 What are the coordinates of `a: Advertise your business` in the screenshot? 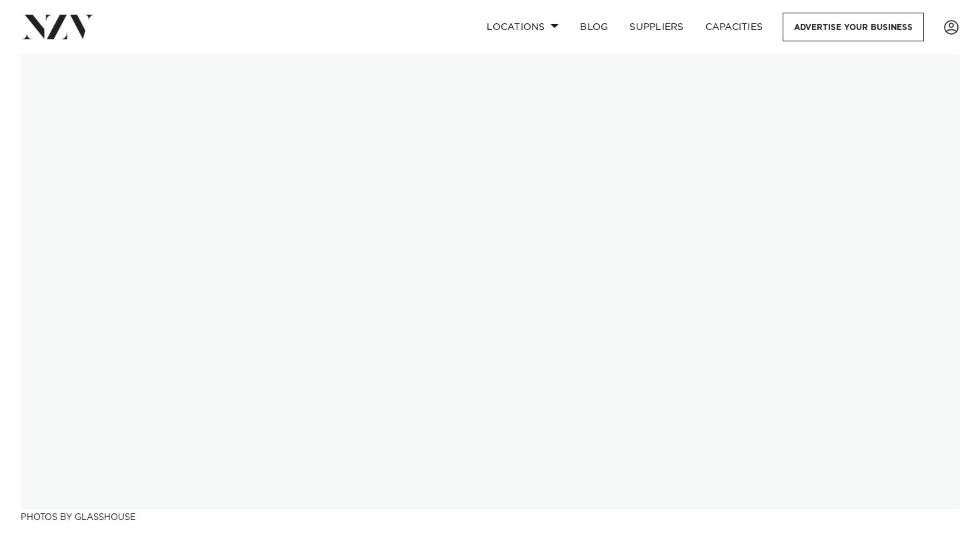 It's located at (853, 27).